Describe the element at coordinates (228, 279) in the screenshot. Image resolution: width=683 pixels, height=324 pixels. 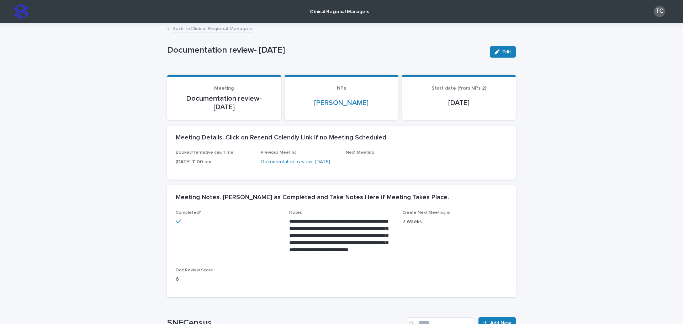
I see `p: 6` at that location.